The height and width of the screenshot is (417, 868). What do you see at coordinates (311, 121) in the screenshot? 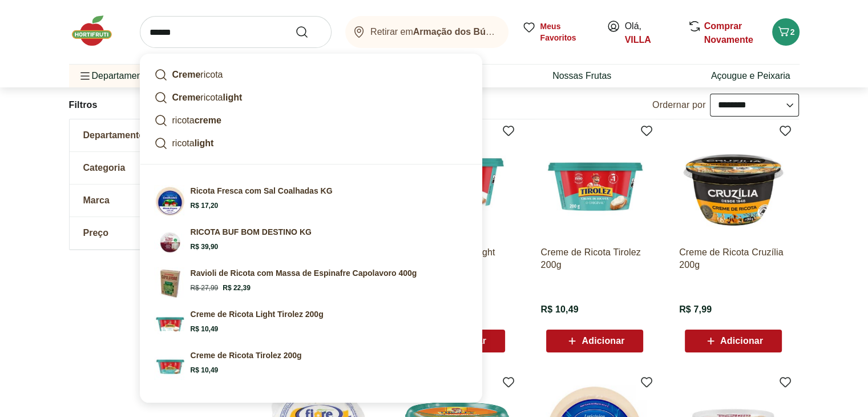
I see `a: ricotacreme` at bounding box center [311, 121].